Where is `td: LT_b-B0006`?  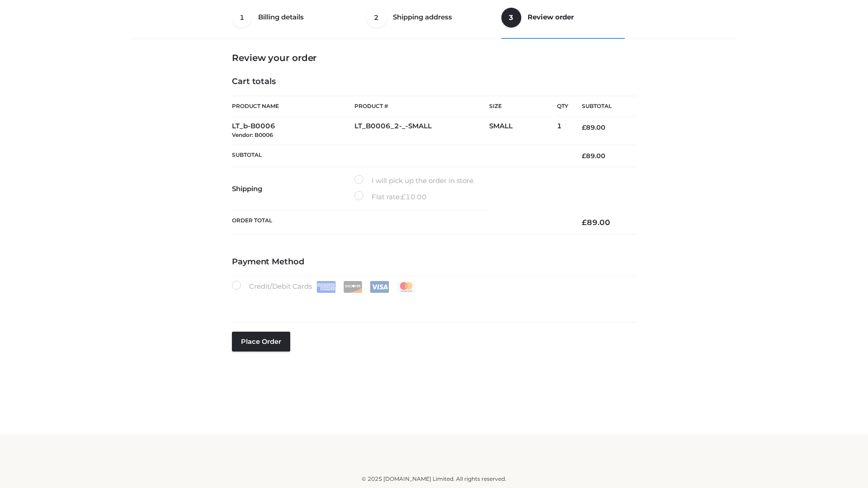 td: LT_b-B0006 is located at coordinates (293, 130).